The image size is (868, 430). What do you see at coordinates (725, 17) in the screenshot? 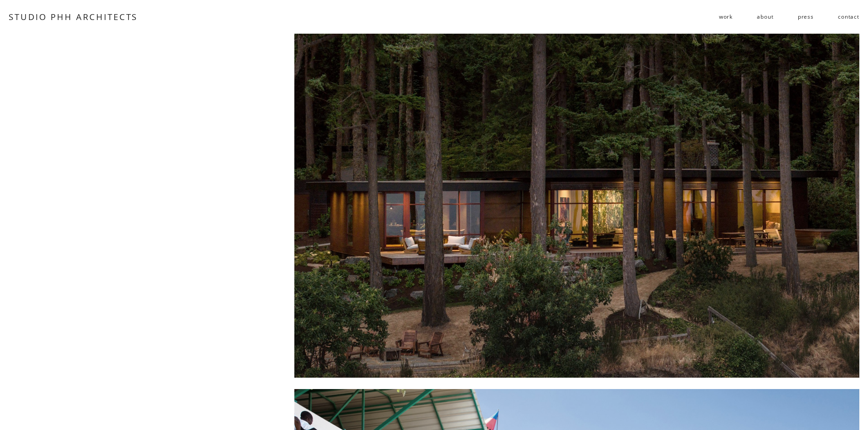
I see `a: folder dropdown` at bounding box center [725, 17].